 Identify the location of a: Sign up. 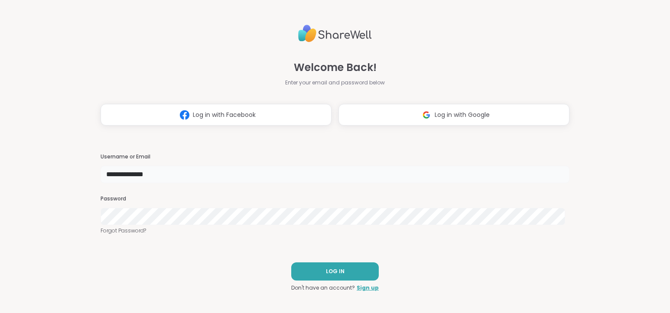
(367, 288).